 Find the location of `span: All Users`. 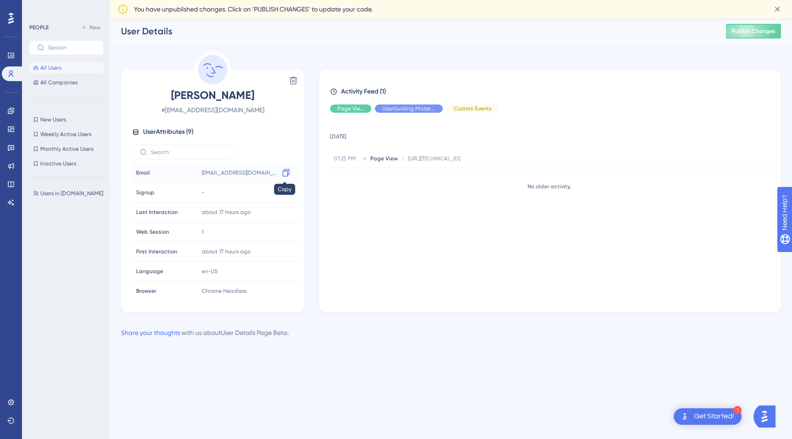

span: All Users is located at coordinates (51, 68).